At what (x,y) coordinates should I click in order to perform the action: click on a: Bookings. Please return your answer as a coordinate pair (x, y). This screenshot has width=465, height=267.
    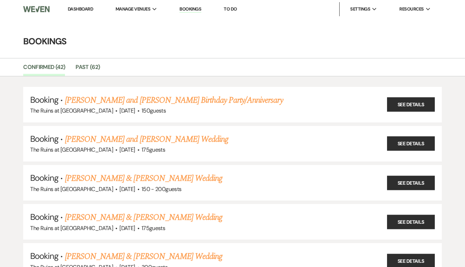
    Looking at the image, I should click on (190, 9).